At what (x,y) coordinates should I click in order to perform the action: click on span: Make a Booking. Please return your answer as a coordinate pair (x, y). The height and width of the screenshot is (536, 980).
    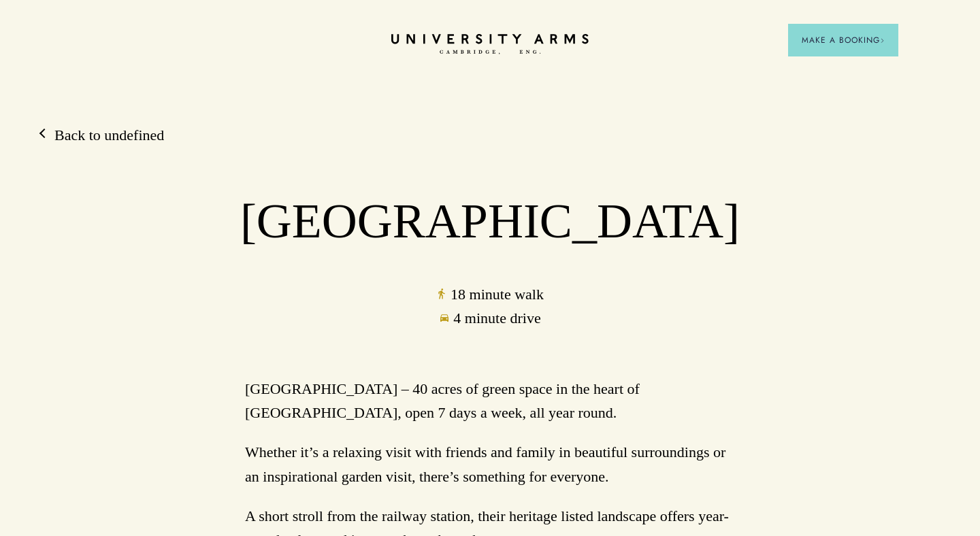
    Looking at the image, I should click on (843, 40).